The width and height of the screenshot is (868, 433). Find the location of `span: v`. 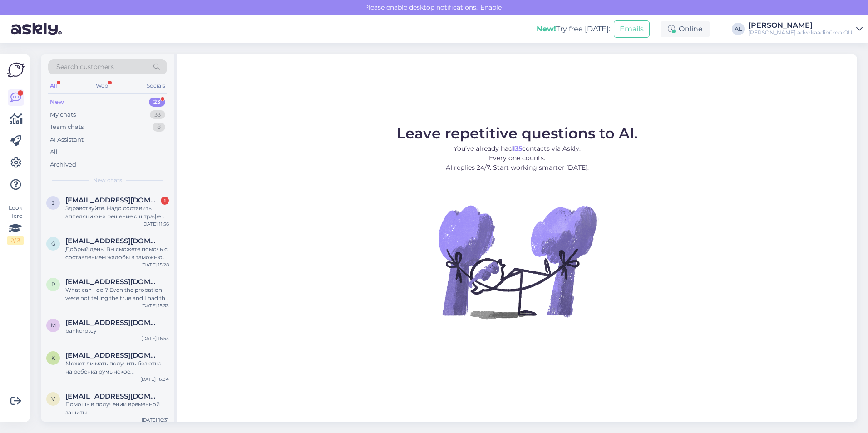

span: v is located at coordinates (53, 399).